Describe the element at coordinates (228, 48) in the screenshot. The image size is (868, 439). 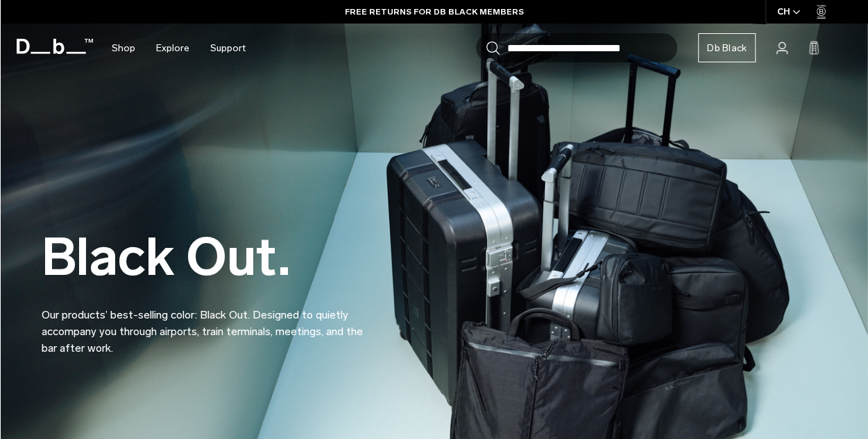
I see `a: Support` at that location.